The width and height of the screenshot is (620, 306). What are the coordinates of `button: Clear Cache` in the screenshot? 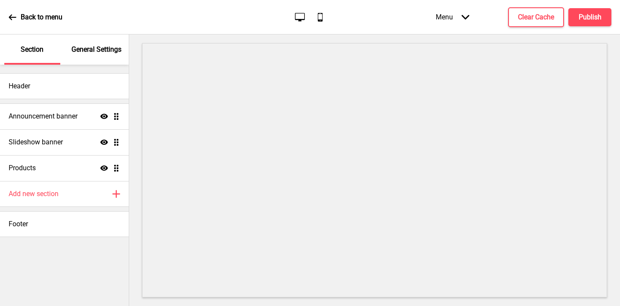 It's located at (536, 17).